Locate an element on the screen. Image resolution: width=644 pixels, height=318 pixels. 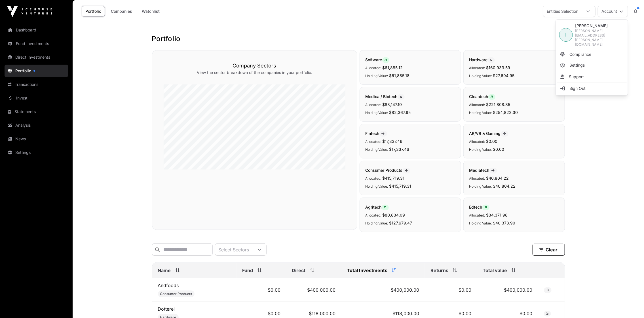
span: Mediatech is located at coordinates (483, 170).